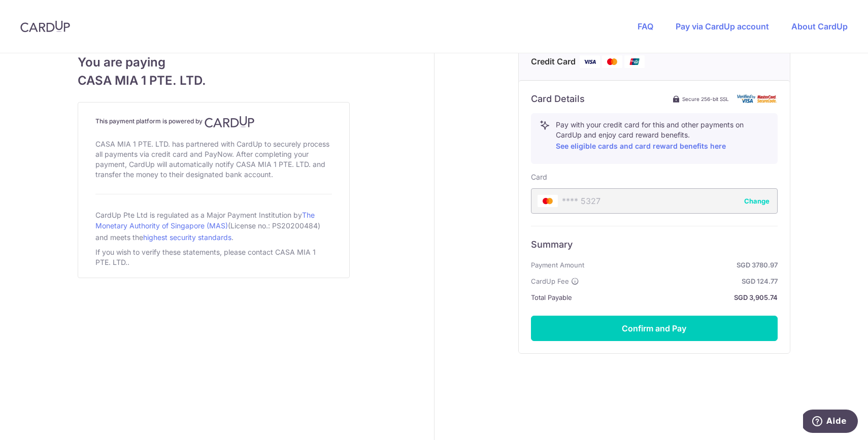  What do you see at coordinates (641, 146) in the screenshot?
I see `a: See eligible cards and card reward benefits here` at bounding box center [641, 146].